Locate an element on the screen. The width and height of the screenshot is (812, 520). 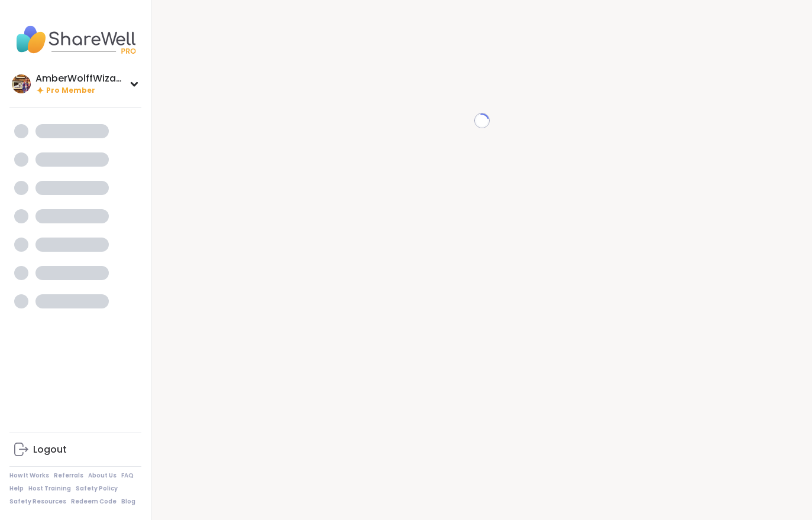
a: Help is located at coordinates (17, 489).